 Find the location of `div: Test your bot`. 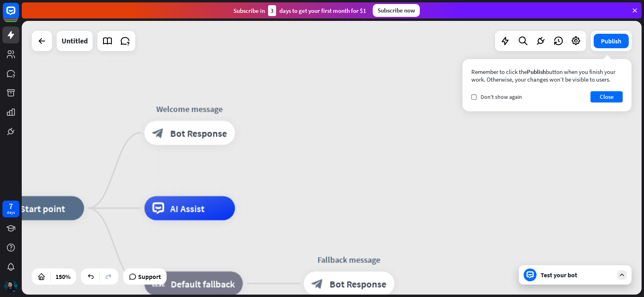

div: Test your bot is located at coordinates (577, 275).